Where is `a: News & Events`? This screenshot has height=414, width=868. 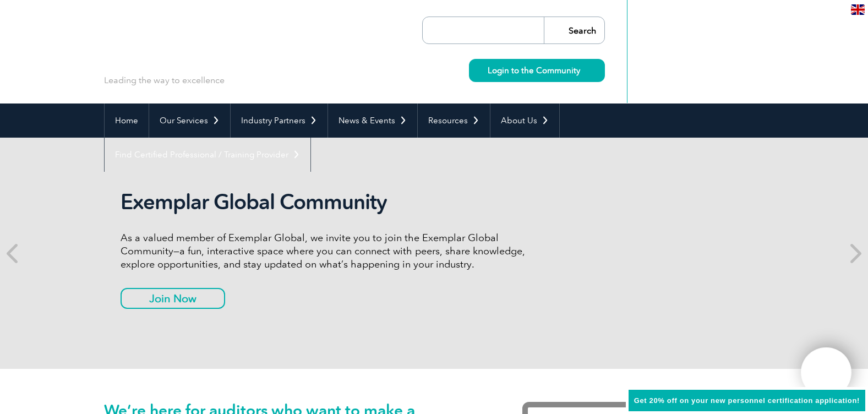
a: News & Events is located at coordinates (372, 121).